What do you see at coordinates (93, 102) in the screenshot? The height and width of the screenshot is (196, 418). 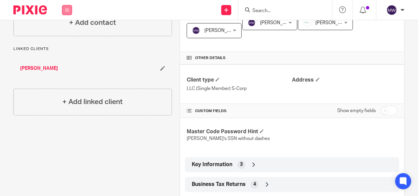 I see `h4: + Add linked client` at bounding box center [93, 102].